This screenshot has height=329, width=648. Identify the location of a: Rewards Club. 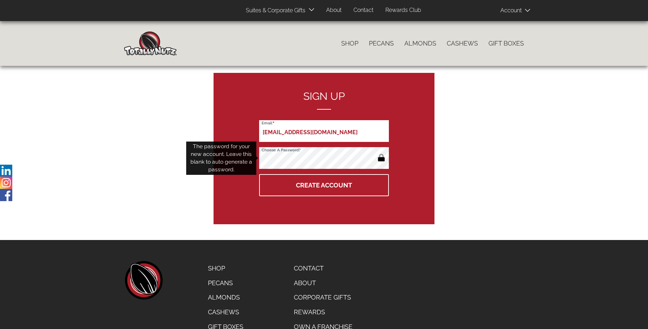
(403, 10).